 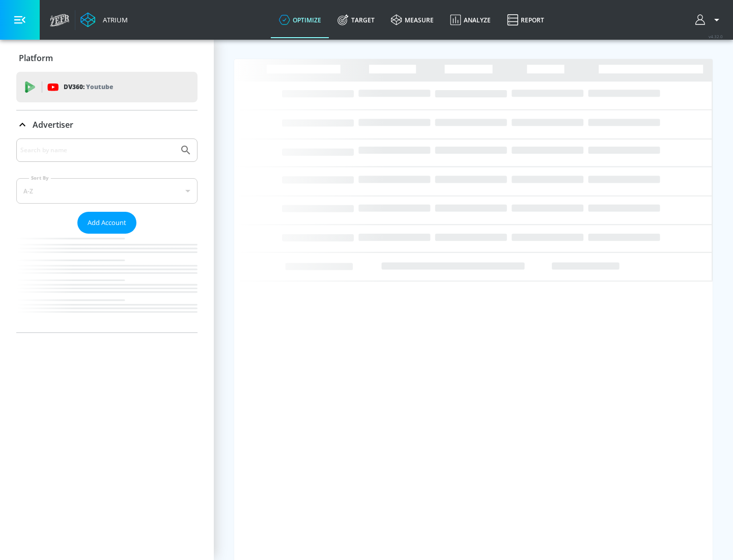 I want to click on p: Platform, so click(x=35, y=58).